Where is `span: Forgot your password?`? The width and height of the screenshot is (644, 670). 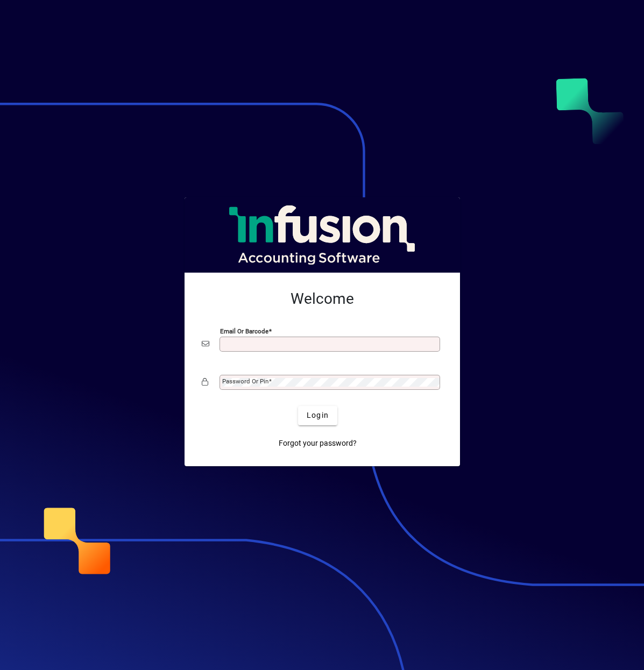 span: Forgot your password? is located at coordinates (317, 443).